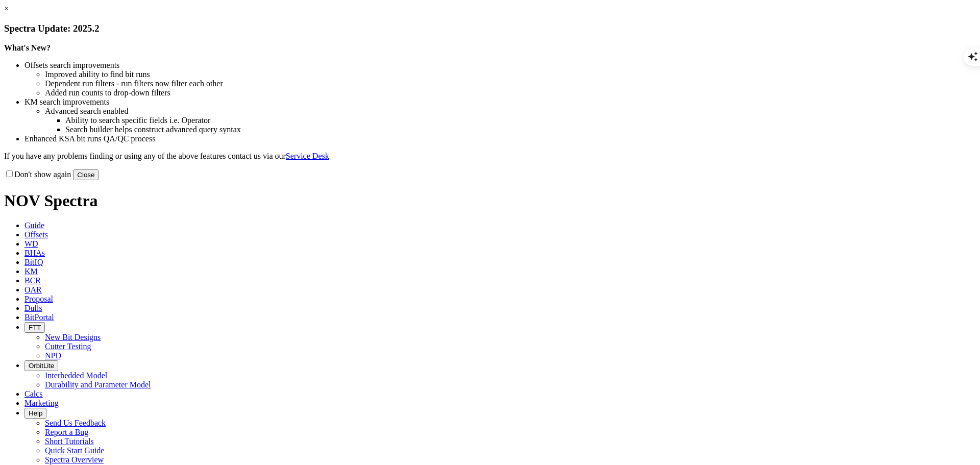 This screenshot has height=465, width=980. I want to click on li: Added run counts to drop-down filters, so click(511, 93).